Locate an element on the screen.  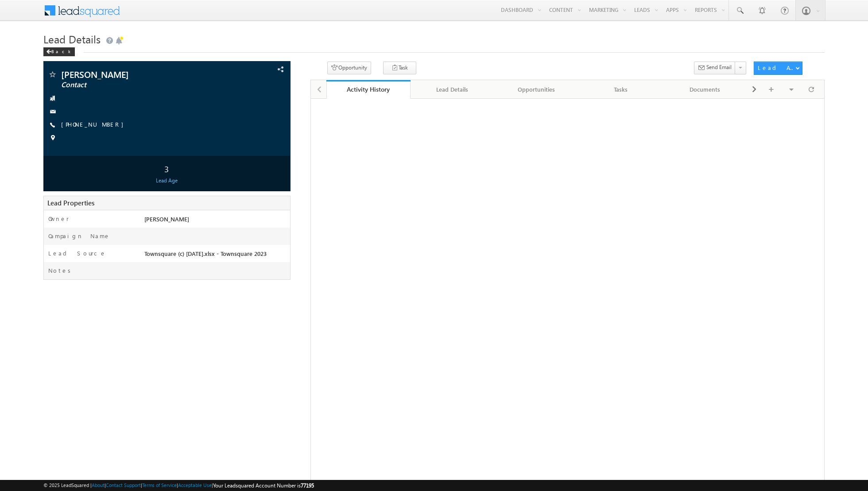
a: Documents is located at coordinates (705, 89).